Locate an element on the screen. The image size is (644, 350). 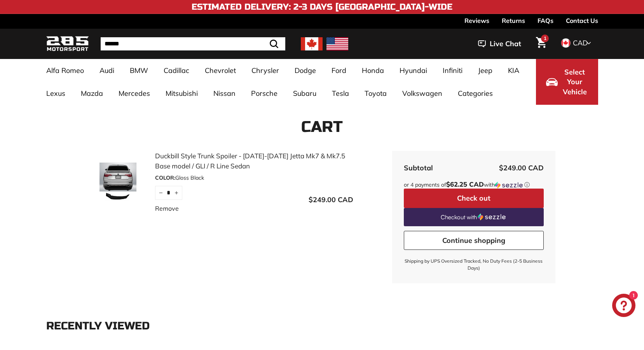
a: Chrysler is located at coordinates (265, 70).